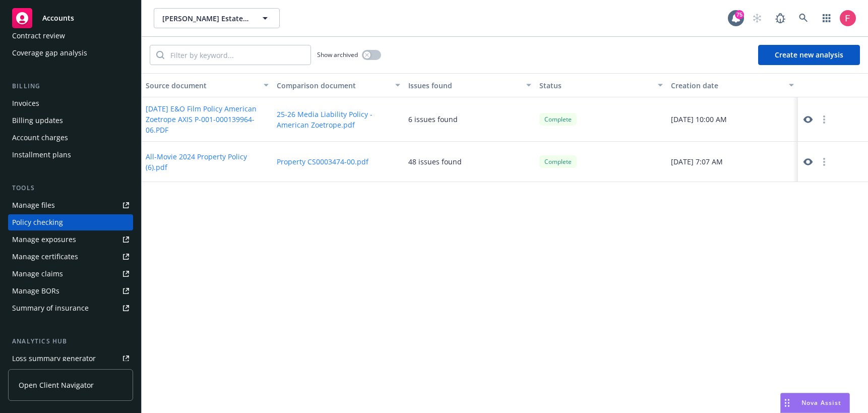 The width and height of the screenshot is (868, 413). What do you see at coordinates (809, 55) in the screenshot?
I see `button: Create new analysis` at bounding box center [809, 55].